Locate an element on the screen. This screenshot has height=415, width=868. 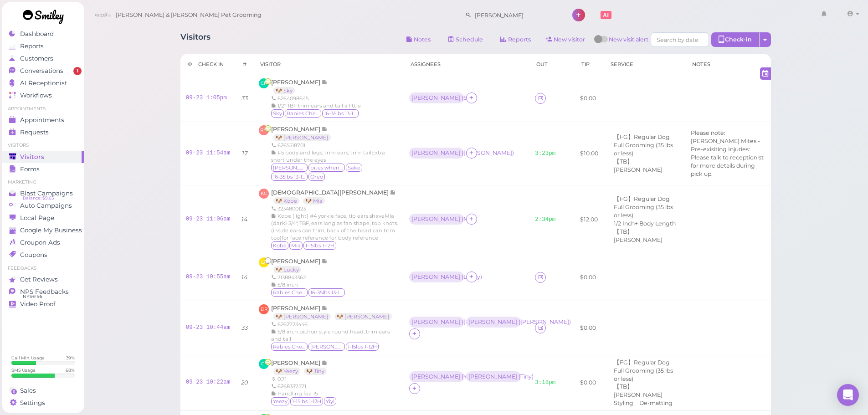
span: Local Page is located at coordinates (37, 218).